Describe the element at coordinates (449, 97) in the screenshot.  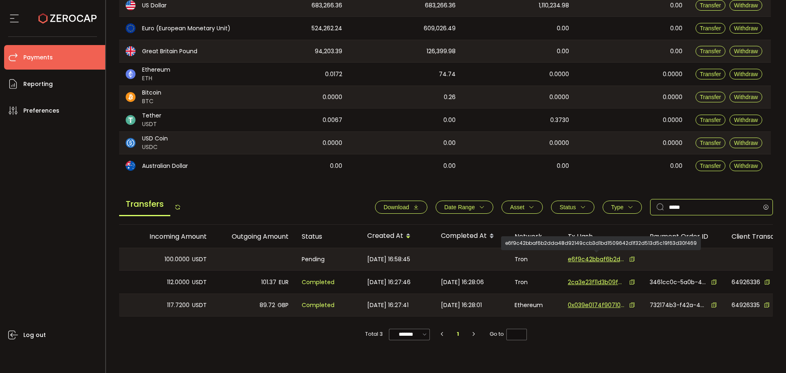
I see `span: 0.26` at that location.